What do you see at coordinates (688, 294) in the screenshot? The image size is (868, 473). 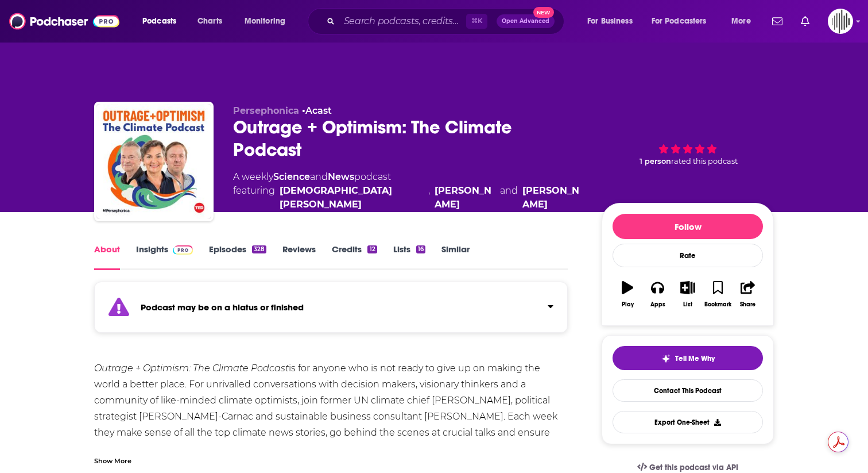 I see `button: List` at bounding box center [688, 294].